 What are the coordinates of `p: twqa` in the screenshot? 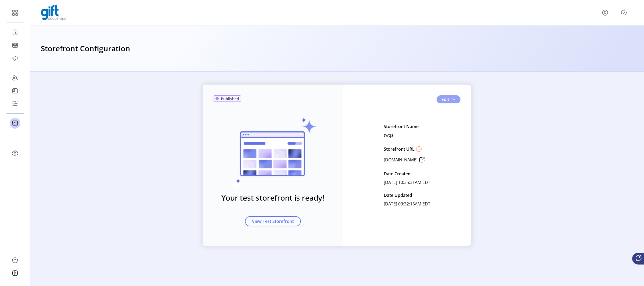 It's located at (389, 135).